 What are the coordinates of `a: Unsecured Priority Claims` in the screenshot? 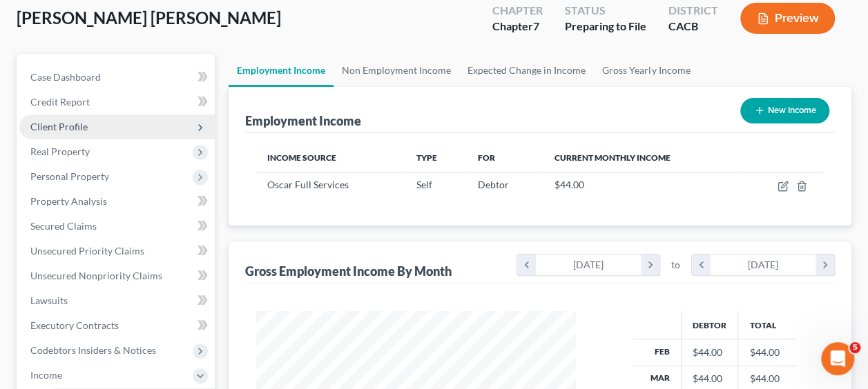 It's located at (116, 251).